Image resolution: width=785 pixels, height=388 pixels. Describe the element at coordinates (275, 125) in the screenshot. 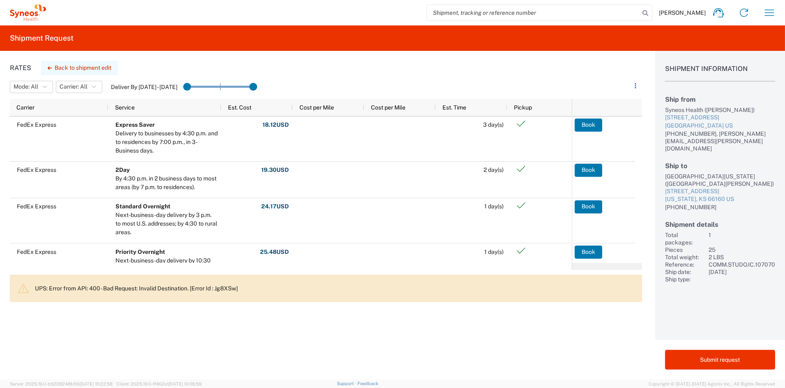

I see `button: 18.12USD` at that location.